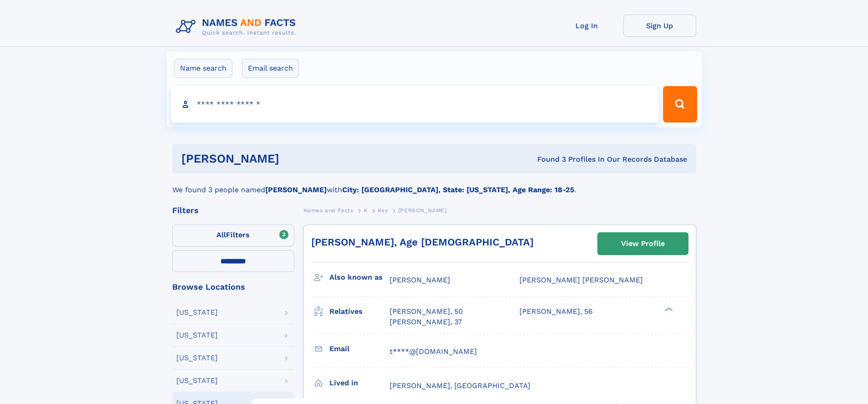 The height and width of the screenshot is (404, 868). Describe the element at coordinates (660, 26) in the screenshot. I see `a: Sign Up` at that location.